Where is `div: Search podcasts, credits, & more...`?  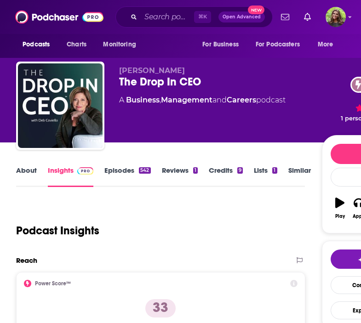
div: Search podcasts, credits, & more... is located at coordinates (194, 17).